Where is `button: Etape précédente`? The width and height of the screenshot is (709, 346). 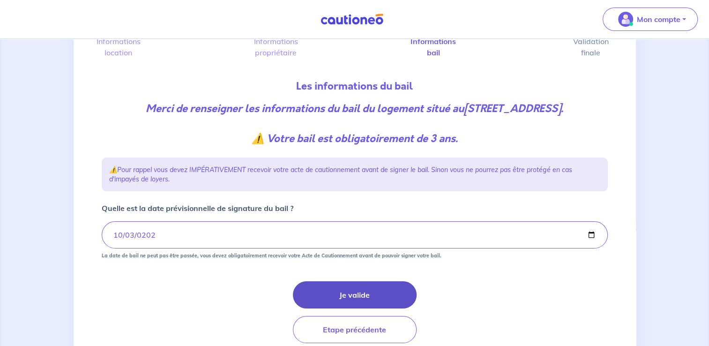
button: Etape précédente is located at coordinates (355, 329).